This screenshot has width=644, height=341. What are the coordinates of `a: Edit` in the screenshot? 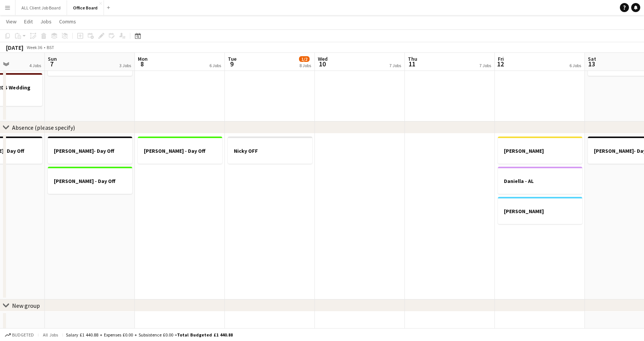 It's located at (28, 22).